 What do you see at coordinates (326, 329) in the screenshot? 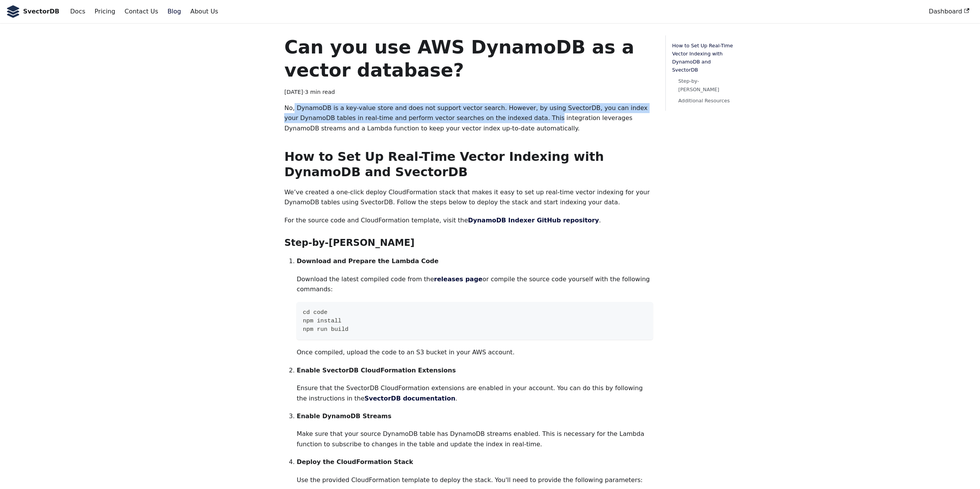
I see `span: npm run build` at bounding box center [326, 329].